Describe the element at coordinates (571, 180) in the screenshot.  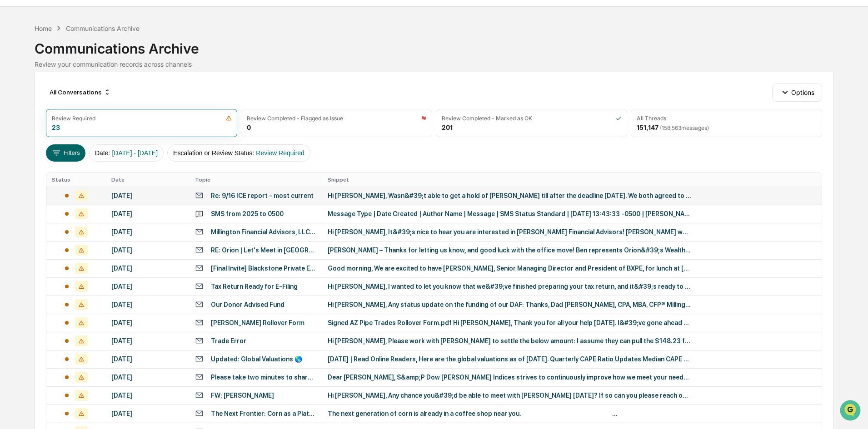
I see `th: Snippet` at that location.